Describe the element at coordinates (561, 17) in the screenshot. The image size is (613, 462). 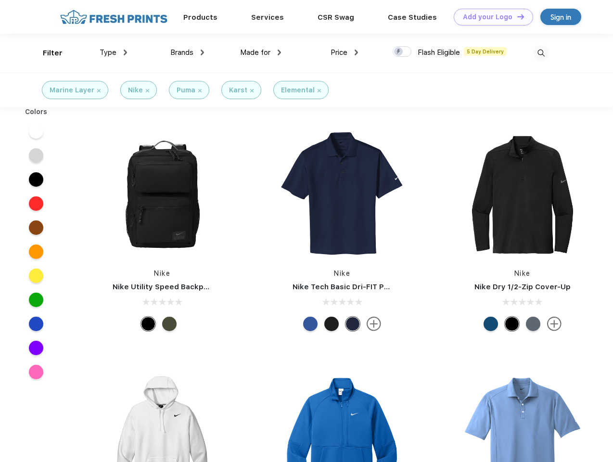
I see `a: Sign in` at that location.